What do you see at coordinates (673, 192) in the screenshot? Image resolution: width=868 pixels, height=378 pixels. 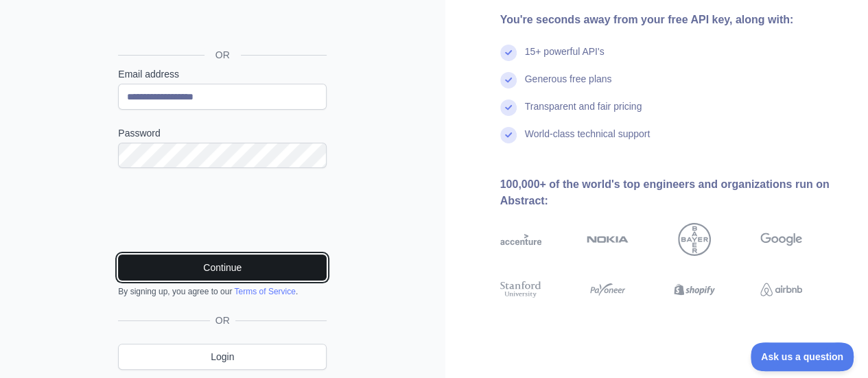 I see `div: 100,000+ of the world's top engineers and organizations run on Abstract:` at bounding box center [673, 192].